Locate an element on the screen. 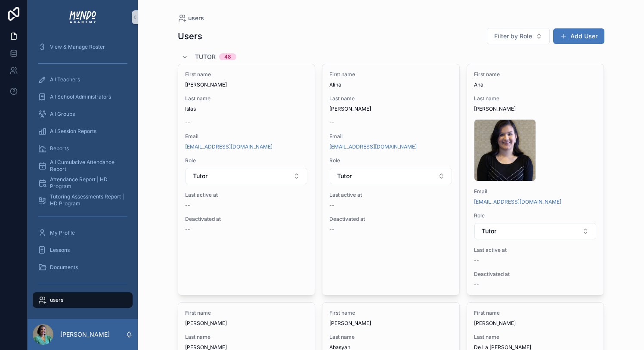  div: 48 is located at coordinates (228, 57).